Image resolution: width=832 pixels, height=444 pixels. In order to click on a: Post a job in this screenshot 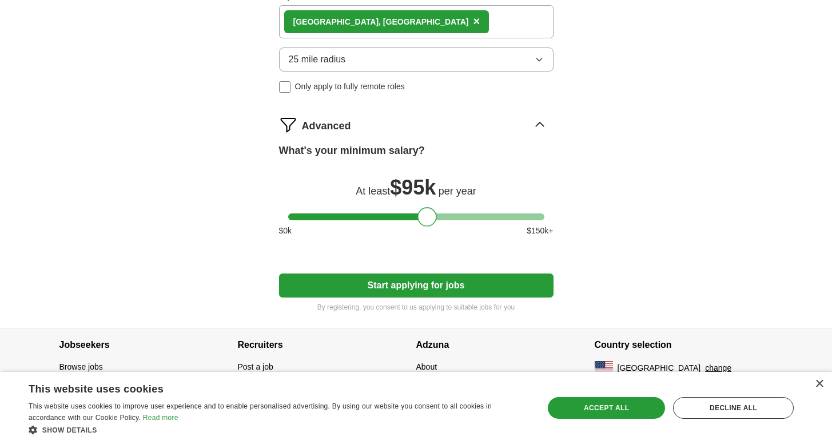, I will do `click(256, 366)`.